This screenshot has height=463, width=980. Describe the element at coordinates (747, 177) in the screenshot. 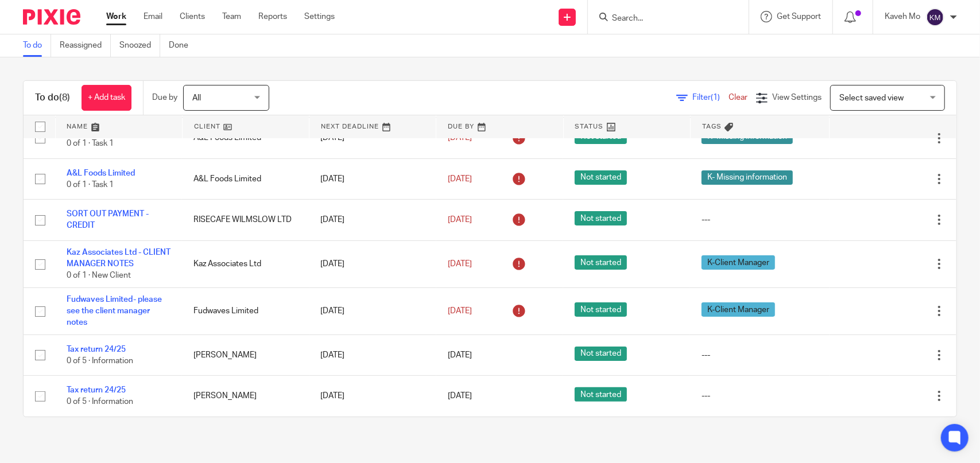

I see `span: K- Missing information` at that location.